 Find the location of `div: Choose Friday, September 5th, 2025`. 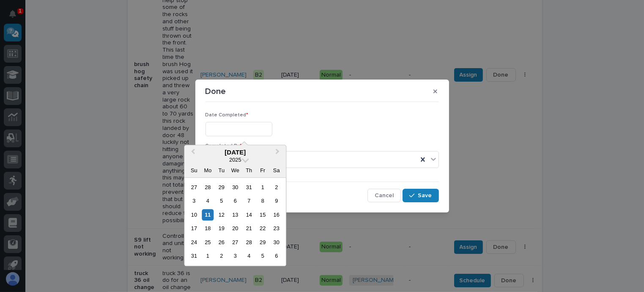

div: Choose Friday, September 5th, 2025 is located at coordinates (262, 256).